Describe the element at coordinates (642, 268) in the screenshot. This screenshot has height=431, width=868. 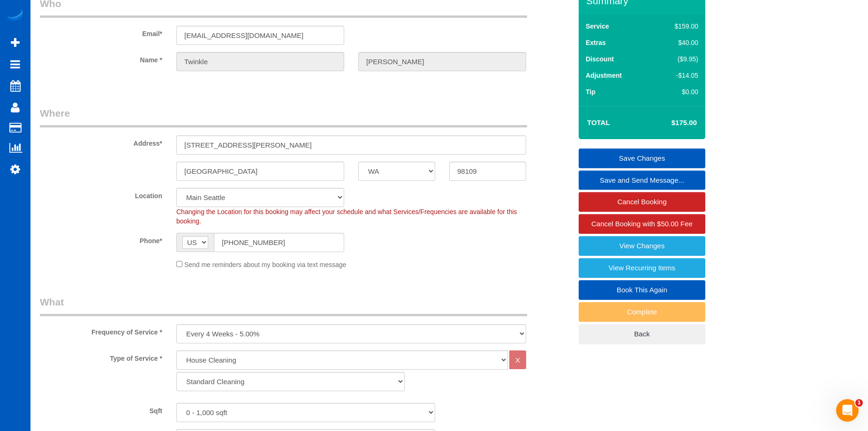
I see `a: View Recurring Items` at that location.